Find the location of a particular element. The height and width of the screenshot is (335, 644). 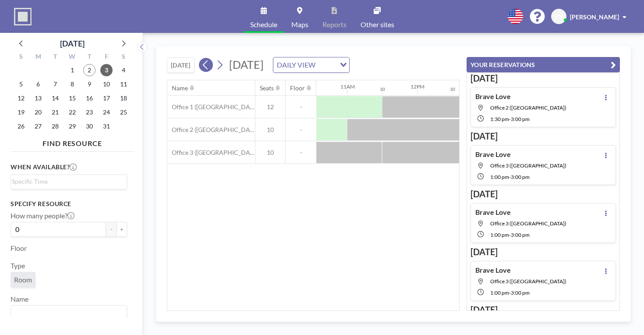

h4: FIND RESOURCE is located at coordinates (72, 141).